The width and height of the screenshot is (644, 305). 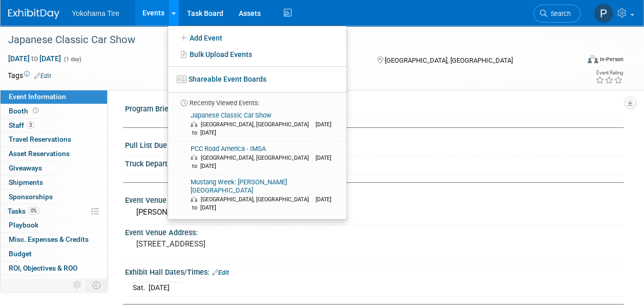 What do you see at coordinates (593, 59) in the screenshot?
I see `img: Format-Inperson.png` at bounding box center [593, 59].